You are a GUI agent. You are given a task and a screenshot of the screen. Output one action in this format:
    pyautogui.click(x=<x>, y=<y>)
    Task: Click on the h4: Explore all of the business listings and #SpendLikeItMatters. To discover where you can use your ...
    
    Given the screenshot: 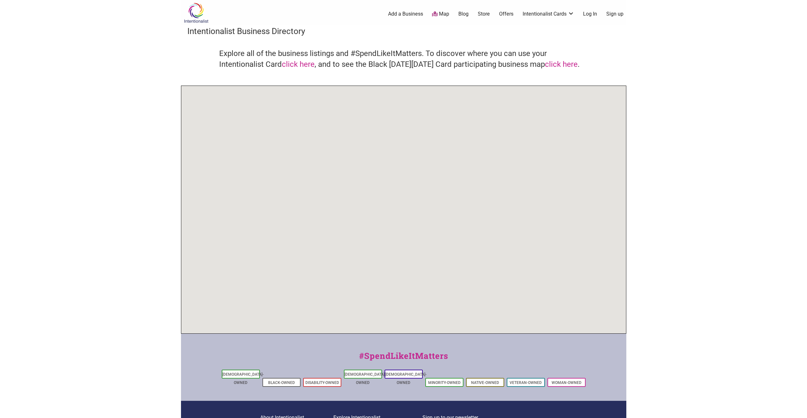 What is the action you would take?
    pyautogui.click(x=404, y=59)
    